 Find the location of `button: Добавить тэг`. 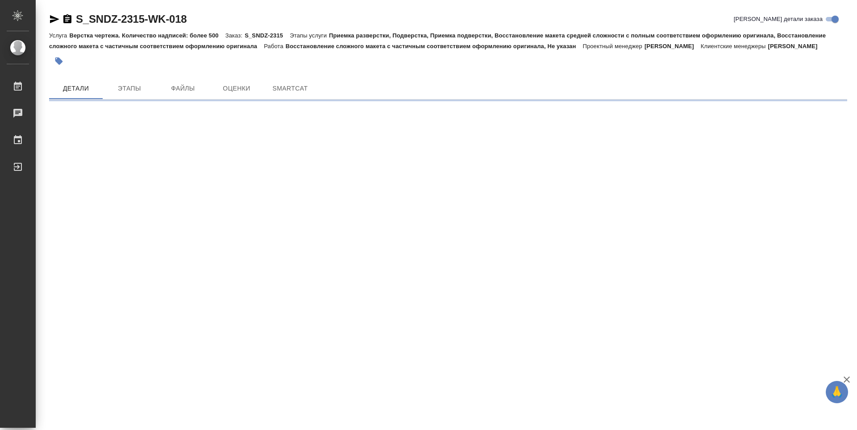

button: Добавить тэг is located at coordinates (59, 61).